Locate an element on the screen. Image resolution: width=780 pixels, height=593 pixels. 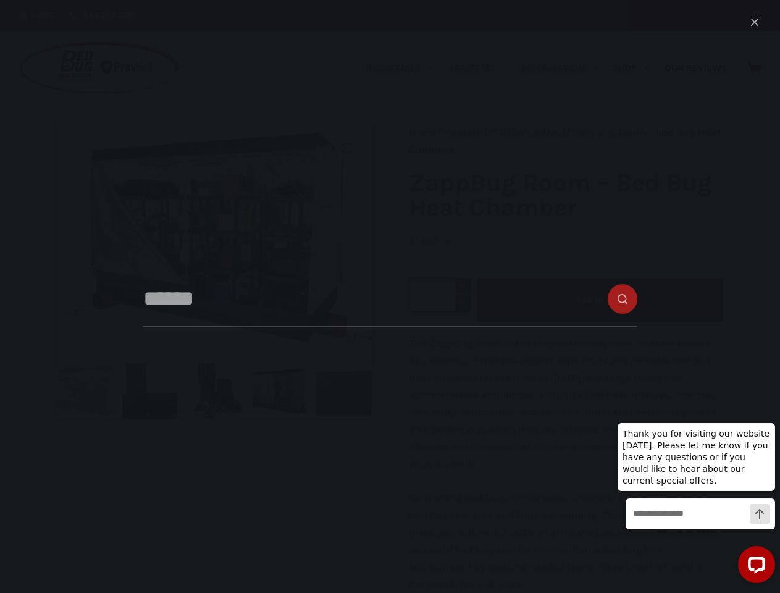
p: Controlling bed bugs in homeless shelters or rescue missions can be expensive and time consuming.... is located at coordinates (566, 540).